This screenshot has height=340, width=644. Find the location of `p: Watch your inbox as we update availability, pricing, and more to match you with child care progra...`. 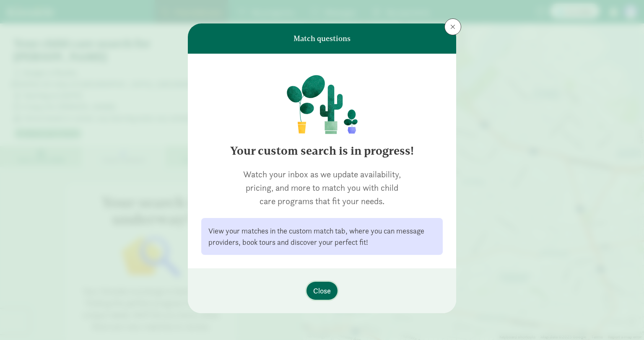

p: Watch your inbox as we update availability, pricing, and more to match you with child care progra... is located at coordinates (322, 188).